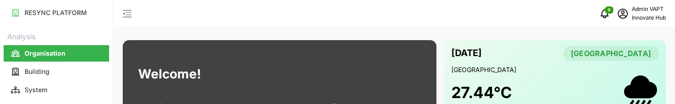 The width and height of the screenshot is (675, 104). I want to click on a: Organisation, so click(56, 53).